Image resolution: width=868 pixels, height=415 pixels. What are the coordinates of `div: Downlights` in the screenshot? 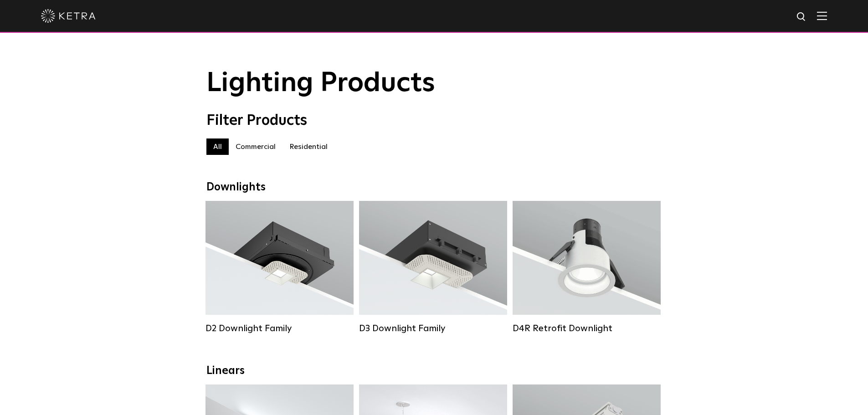 It's located at (434, 187).